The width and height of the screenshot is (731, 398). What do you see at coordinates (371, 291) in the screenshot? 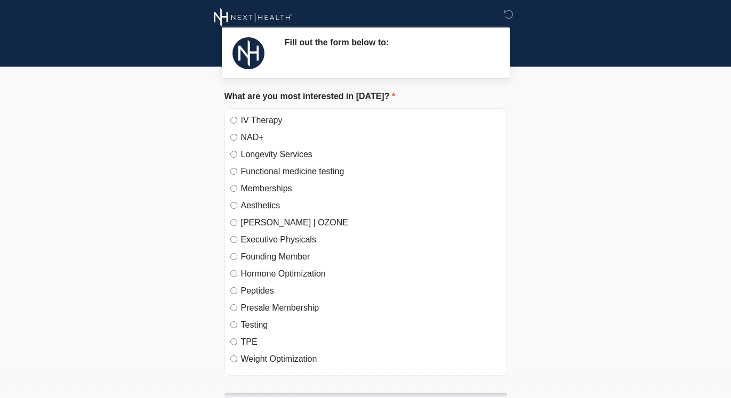
I see `label: Peptides` at bounding box center [371, 291].